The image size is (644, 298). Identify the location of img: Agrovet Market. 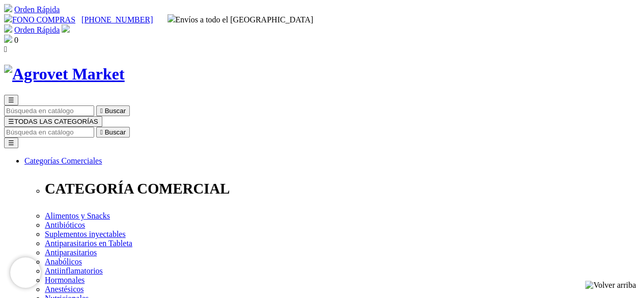
(64, 74).